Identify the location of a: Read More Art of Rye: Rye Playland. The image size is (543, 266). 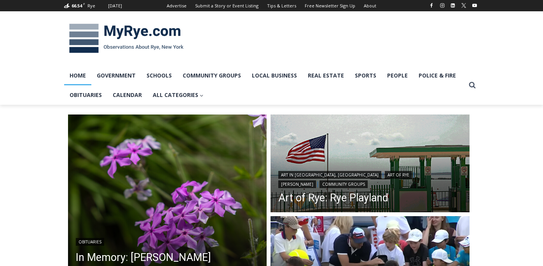
(370, 164).